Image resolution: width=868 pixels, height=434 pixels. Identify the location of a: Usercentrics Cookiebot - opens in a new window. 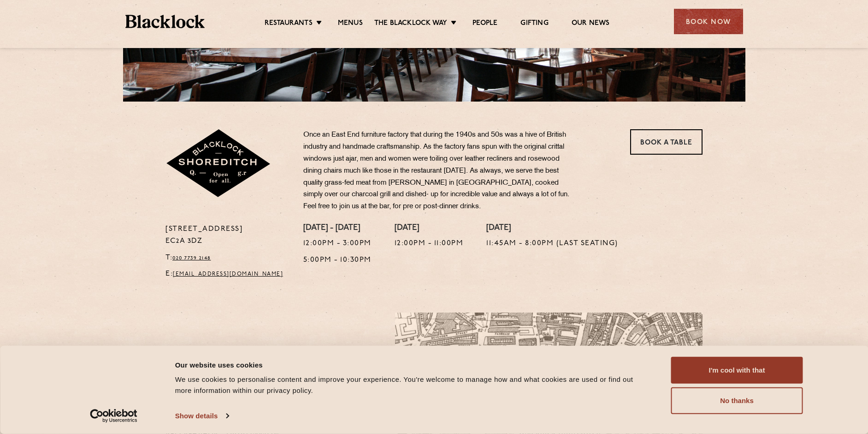
(113, 416).